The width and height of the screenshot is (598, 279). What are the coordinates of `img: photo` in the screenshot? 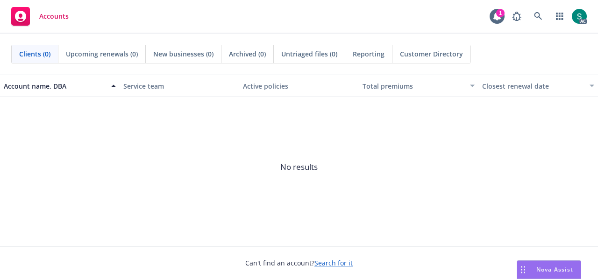 It's located at (579, 16).